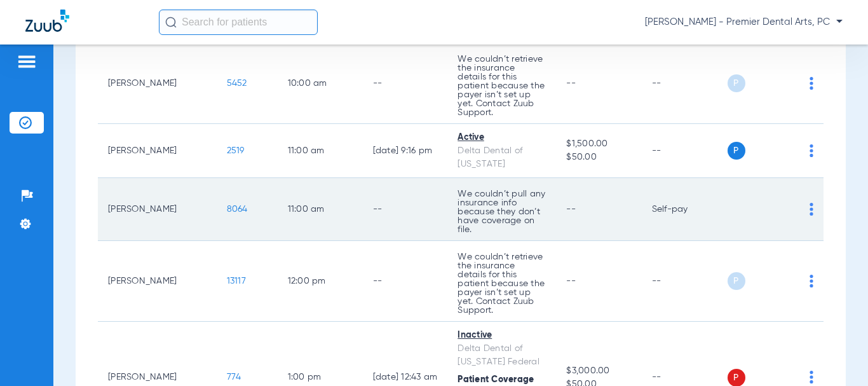 The image size is (868, 386). What do you see at coordinates (239, 23) in the screenshot?
I see `input: Search for patients` at bounding box center [239, 23].